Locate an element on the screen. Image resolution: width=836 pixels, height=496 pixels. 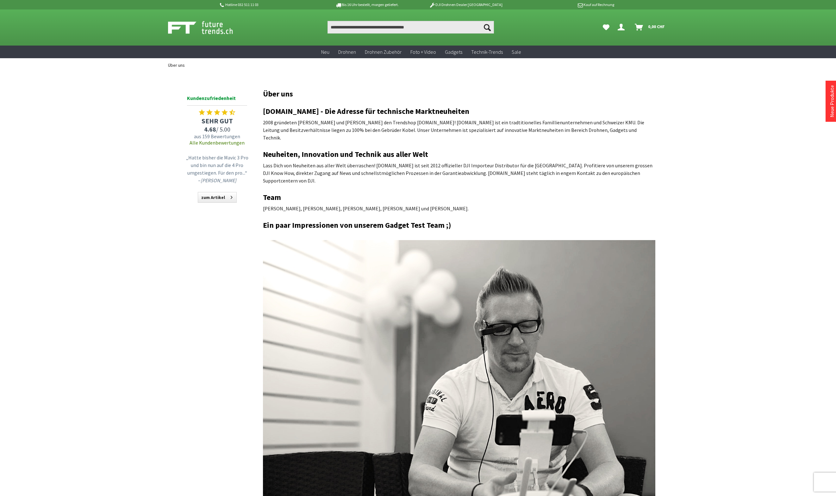
span: 0,00 CHF is located at coordinates (657, 27).